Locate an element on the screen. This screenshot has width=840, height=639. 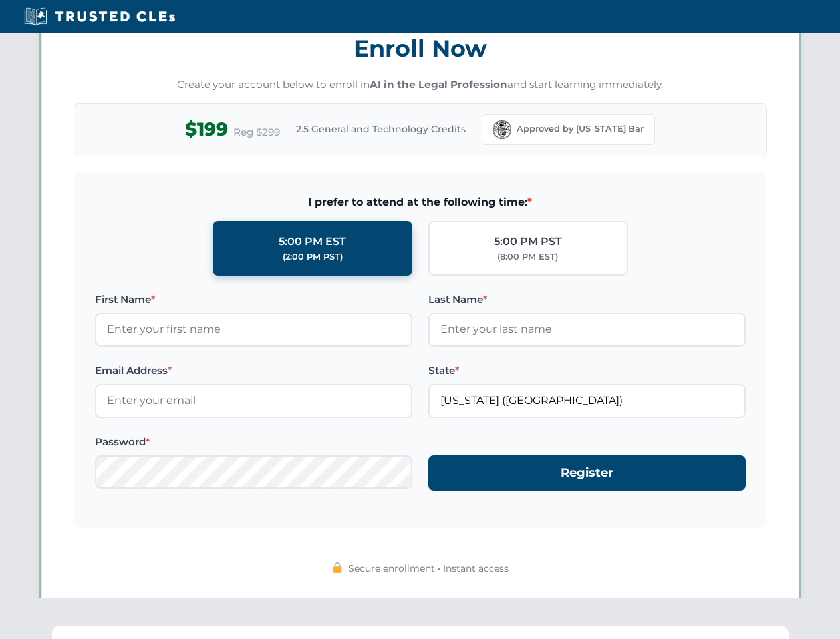
img: Trusted CLEs is located at coordinates (99, 16).